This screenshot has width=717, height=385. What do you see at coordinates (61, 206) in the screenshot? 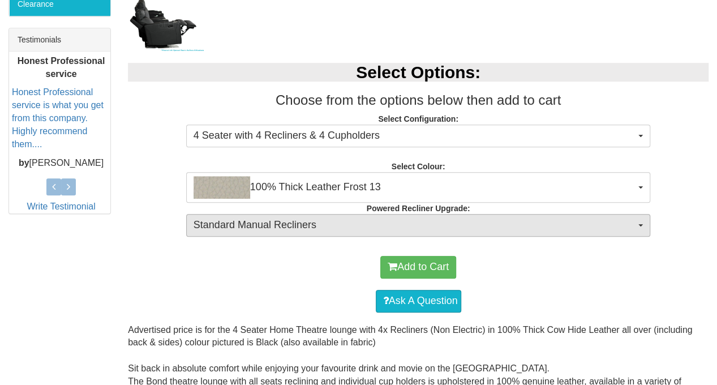
I see `a: Write Testimonial` at bounding box center [61, 206].